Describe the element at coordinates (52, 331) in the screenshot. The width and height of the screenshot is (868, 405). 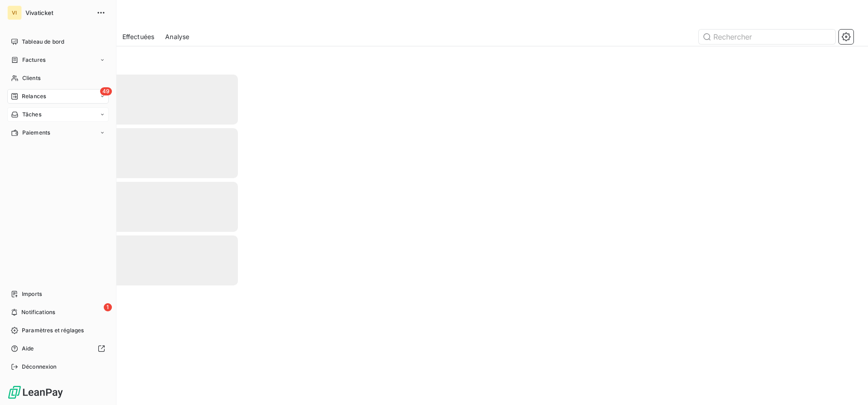
I see `span: Paramètres et réglages` at that location.